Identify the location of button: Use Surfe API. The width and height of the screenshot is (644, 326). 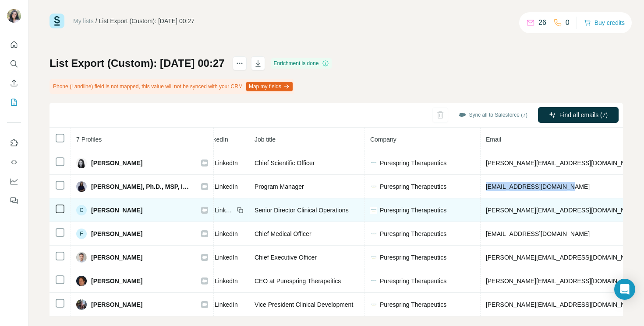
(14, 162).